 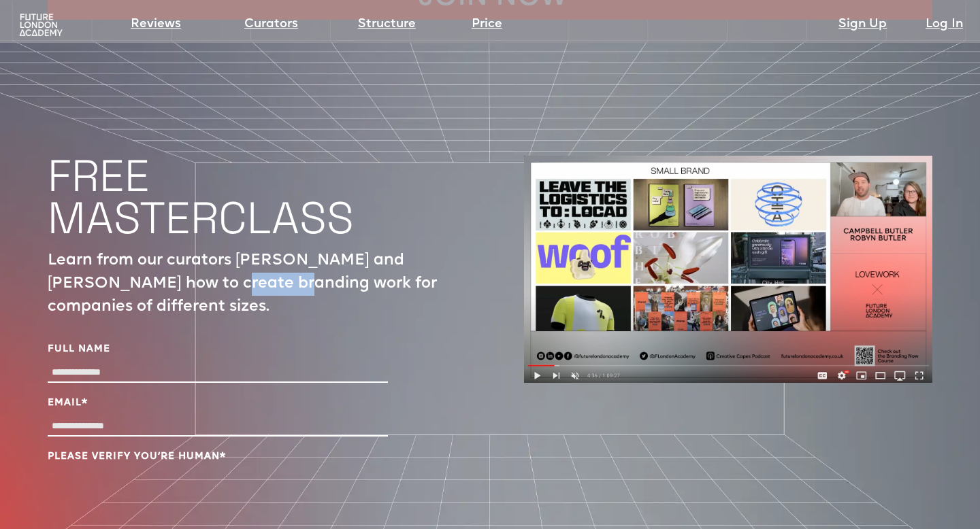 What do you see at coordinates (156, 24) in the screenshot?
I see `a: Reviews` at bounding box center [156, 24].